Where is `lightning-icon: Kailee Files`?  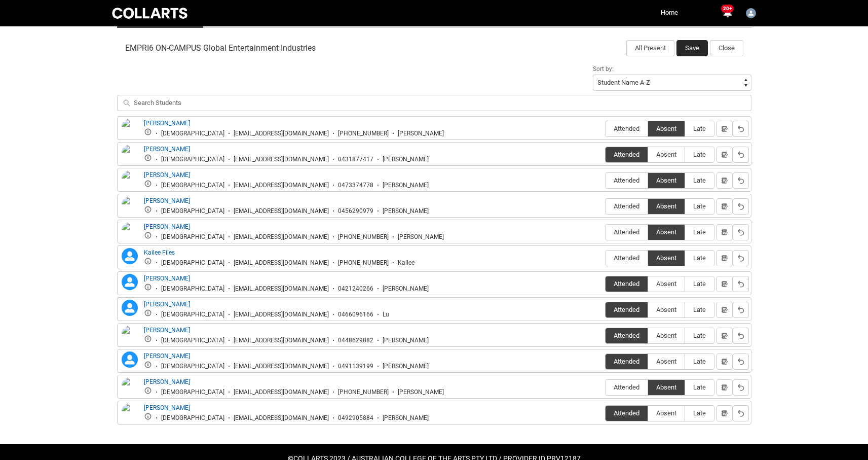
lightning-icon: Kailee Files is located at coordinates (130, 256).